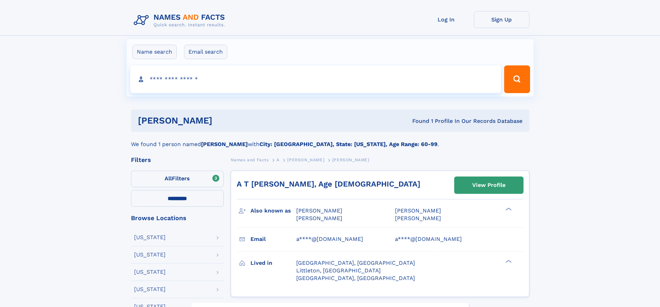 This screenshot has height=307, width=660. What do you see at coordinates (154, 52) in the screenshot?
I see `label: Name search` at bounding box center [154, 52].